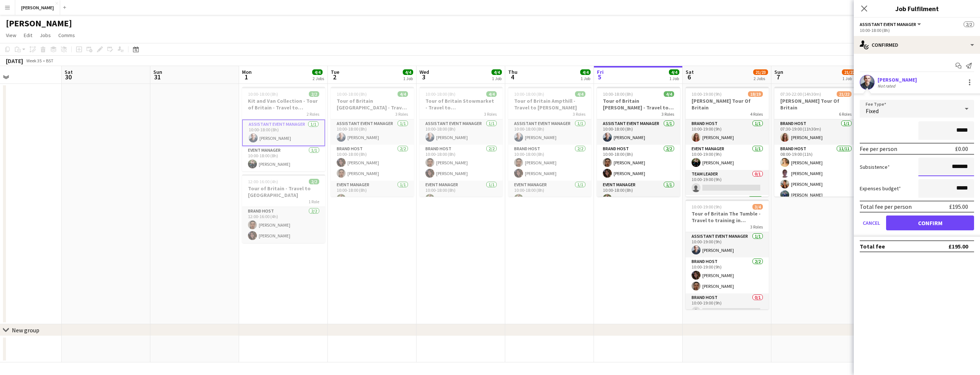  I want to click on span: Week 35, so click(34, 61).